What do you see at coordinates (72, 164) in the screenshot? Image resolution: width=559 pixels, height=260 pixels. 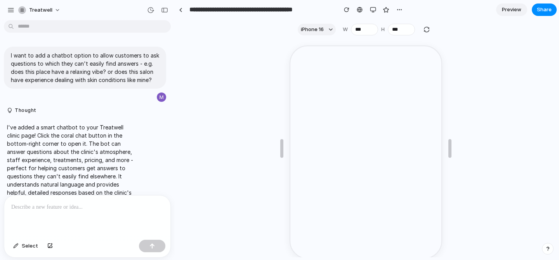 I see `p: I've added a smart chatbot to your Treatwell clinic page! Click the coral chat button in the bott...` at bounding box center [72, 164].